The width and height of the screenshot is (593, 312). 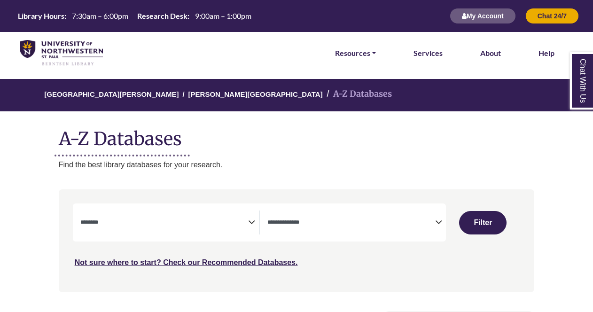 What do you see at coordinates (134, 16) in the screenshot?
I see `a: Hours Today` at bounding box center [134, 16].